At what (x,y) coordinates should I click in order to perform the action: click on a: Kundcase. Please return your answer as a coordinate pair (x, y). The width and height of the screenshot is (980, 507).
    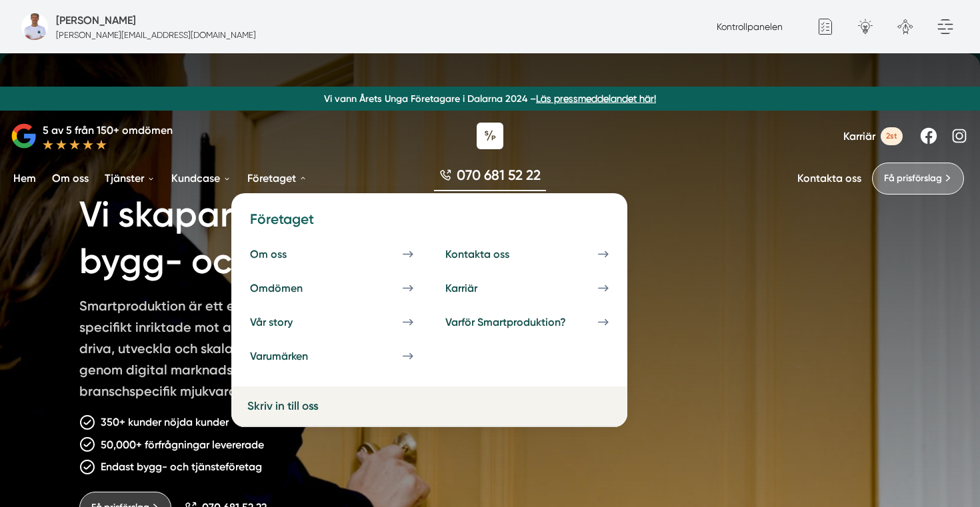
    Looking at the image, I should click on (201, 178).